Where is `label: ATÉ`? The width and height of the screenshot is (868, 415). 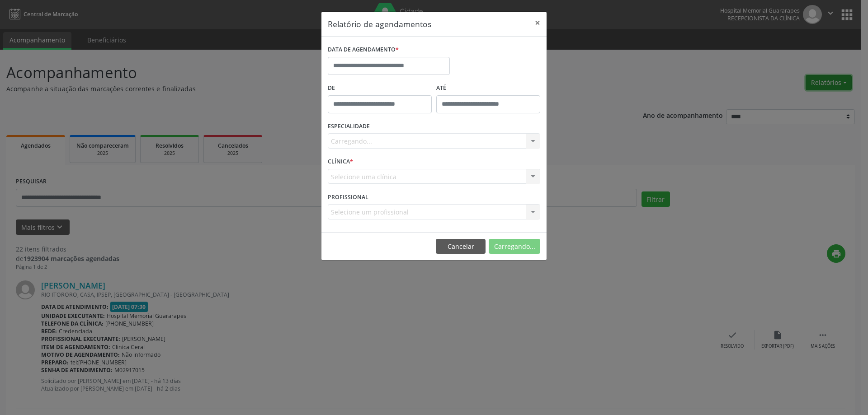 label: ATÉ is located at coordinates (488, 88).